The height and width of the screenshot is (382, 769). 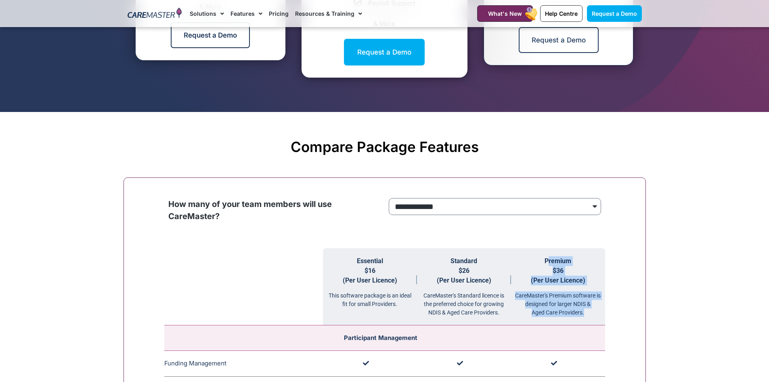 I want to click on span: $36 (Per User Licence), so click(x=558, y=275).